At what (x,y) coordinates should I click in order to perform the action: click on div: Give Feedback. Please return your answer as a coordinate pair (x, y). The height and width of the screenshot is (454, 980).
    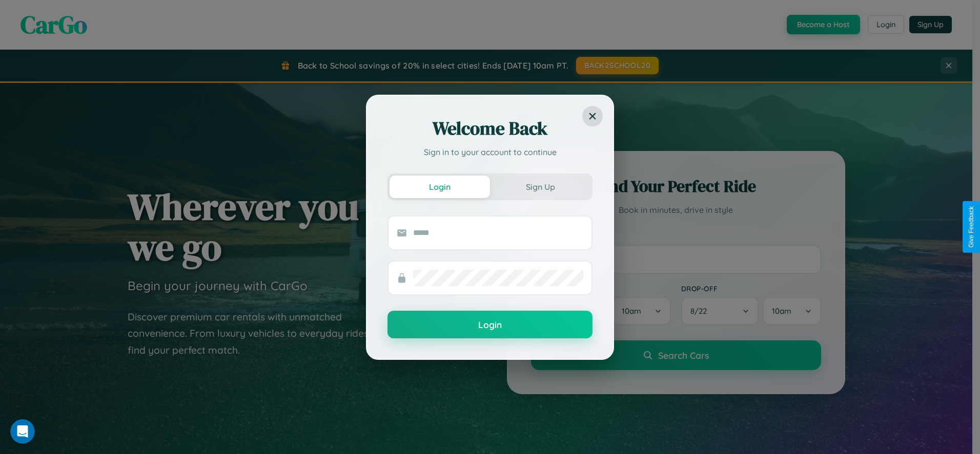
    Looking at the image, I should click on (971, 227).